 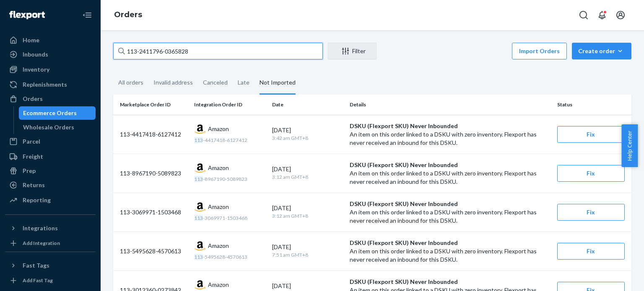 I want to click on div: All orders, so click(x=131, y=83).